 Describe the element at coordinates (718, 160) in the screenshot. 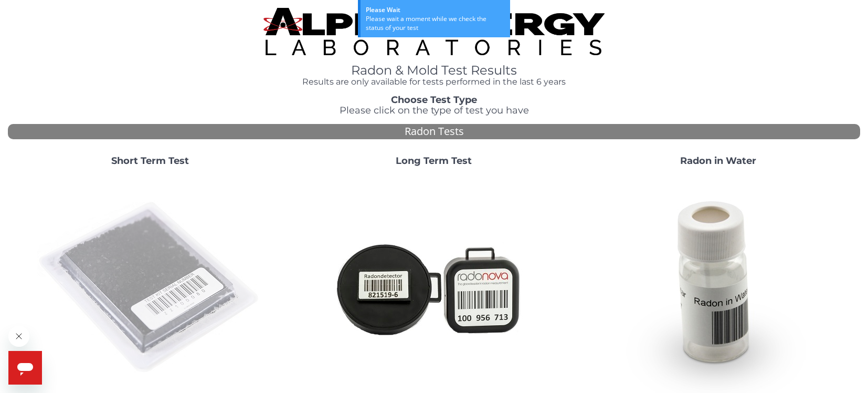

I see `strong: Radon in Water` at that location.